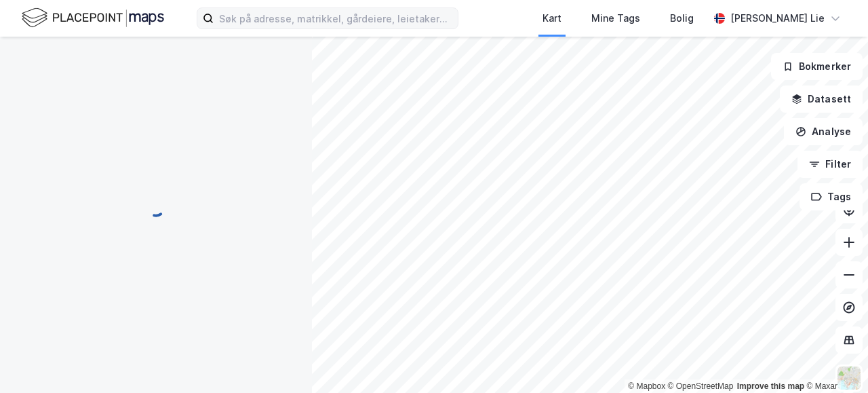 This screenshot has width=868, height=393. Describe the element at coordinates (821, 99) in the screenshot. I see `button: Datasett` at that location.